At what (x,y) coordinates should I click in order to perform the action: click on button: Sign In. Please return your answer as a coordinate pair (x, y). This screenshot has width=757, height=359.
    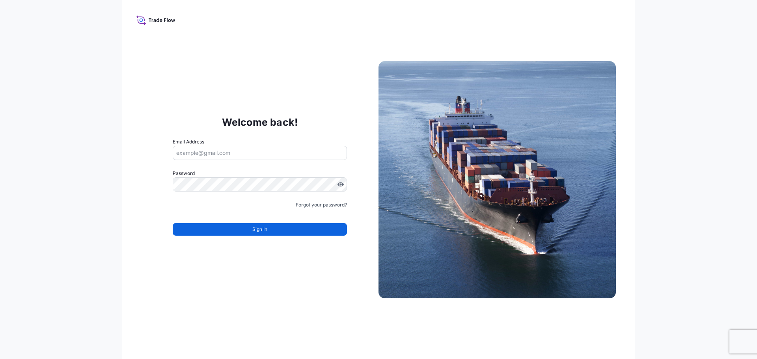
    Looking at the image, I should click on (260, 230).